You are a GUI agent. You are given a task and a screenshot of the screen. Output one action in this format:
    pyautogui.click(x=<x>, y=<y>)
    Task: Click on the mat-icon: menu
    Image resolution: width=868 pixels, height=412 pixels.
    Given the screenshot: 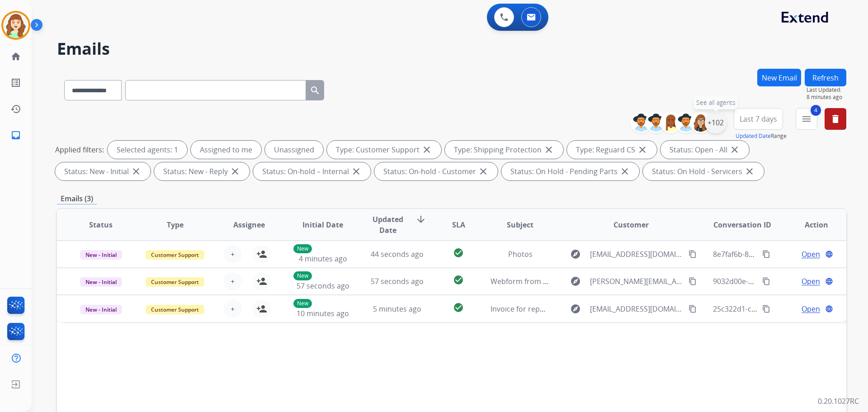 What is the action you would take?
    pyautogui.click(x=807, y=119)
    